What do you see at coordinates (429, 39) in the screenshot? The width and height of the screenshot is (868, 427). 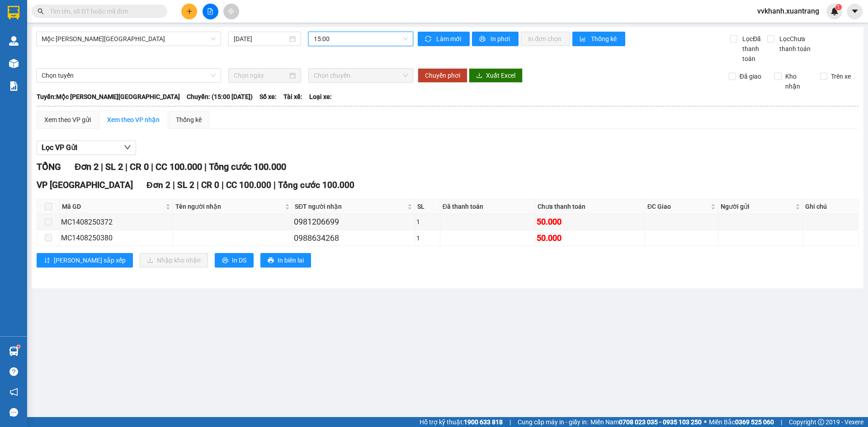 I see `span: sync` at bounding box center [429, 39].